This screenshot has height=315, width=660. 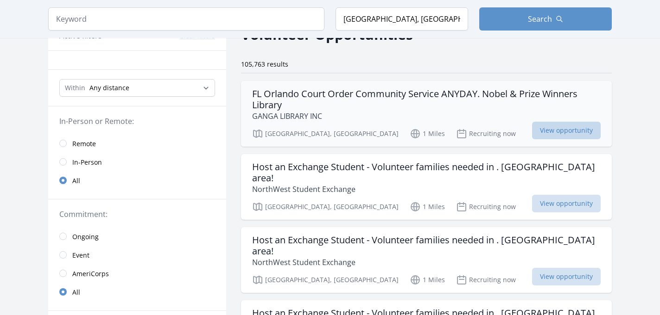 What do you see at coordinates (137, 121) in the screenshot?
I see `legend: In-Person or Remote:` at bounding box center [137, 121].